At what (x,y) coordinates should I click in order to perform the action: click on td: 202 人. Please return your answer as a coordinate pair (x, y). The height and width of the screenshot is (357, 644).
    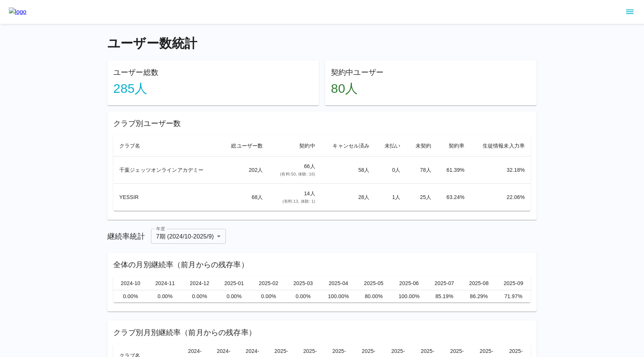
    Looking at the image, I should click on (245, 170).